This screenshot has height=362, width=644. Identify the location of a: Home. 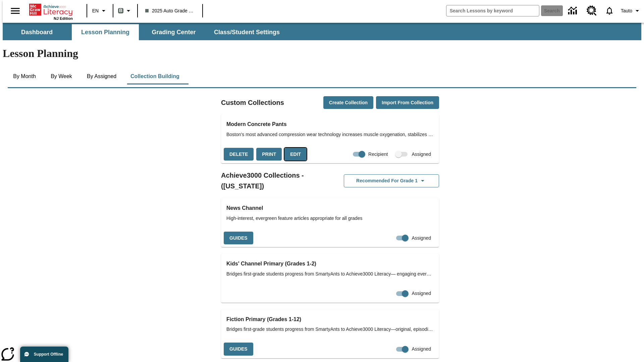
(51, 10).